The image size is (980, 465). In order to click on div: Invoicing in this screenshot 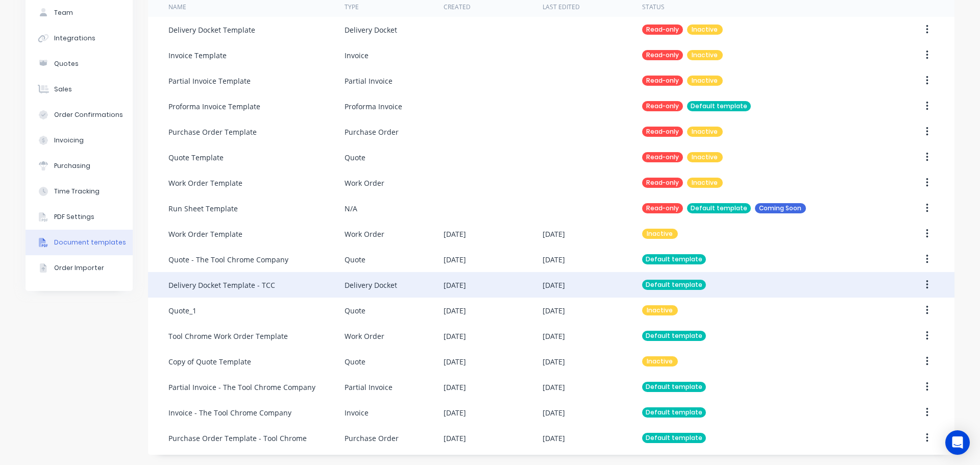, I will do `click(69, 141)`.